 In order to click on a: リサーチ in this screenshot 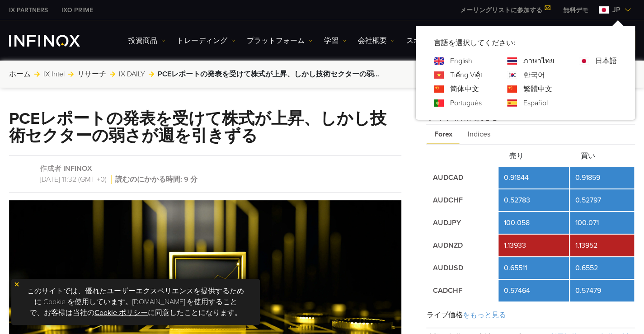, I will do `click(92, 75)`.